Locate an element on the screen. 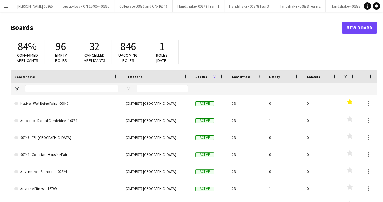  input: Timezone Filter Input is located at coordinates (162, 89).